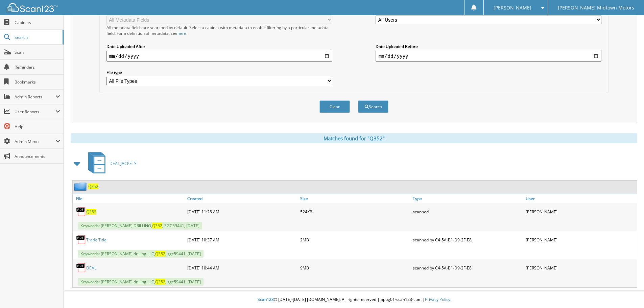  I want to click on a: DEAL, so click(91, 268).